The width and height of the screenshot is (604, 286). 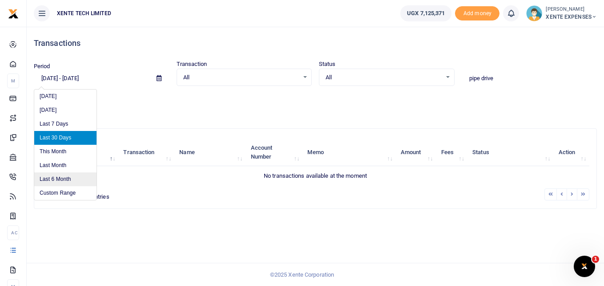 I want to click on p: Download, so click(x=315, y=101).